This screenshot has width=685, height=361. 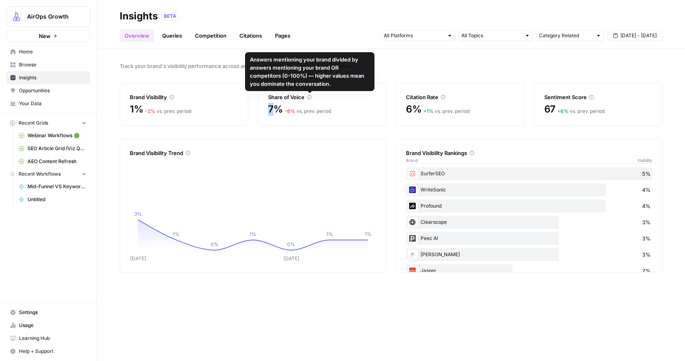 What do you see at coordinates (413, 254) in the screenshot?
I see `img: p7gb08cj8xwpj667sp6w3htlk52t` at bounding box center [413, 254].